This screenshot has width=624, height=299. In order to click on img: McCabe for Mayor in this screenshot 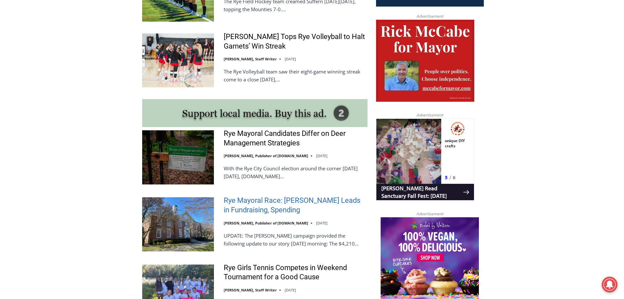, I will do `click(425, 61)`.